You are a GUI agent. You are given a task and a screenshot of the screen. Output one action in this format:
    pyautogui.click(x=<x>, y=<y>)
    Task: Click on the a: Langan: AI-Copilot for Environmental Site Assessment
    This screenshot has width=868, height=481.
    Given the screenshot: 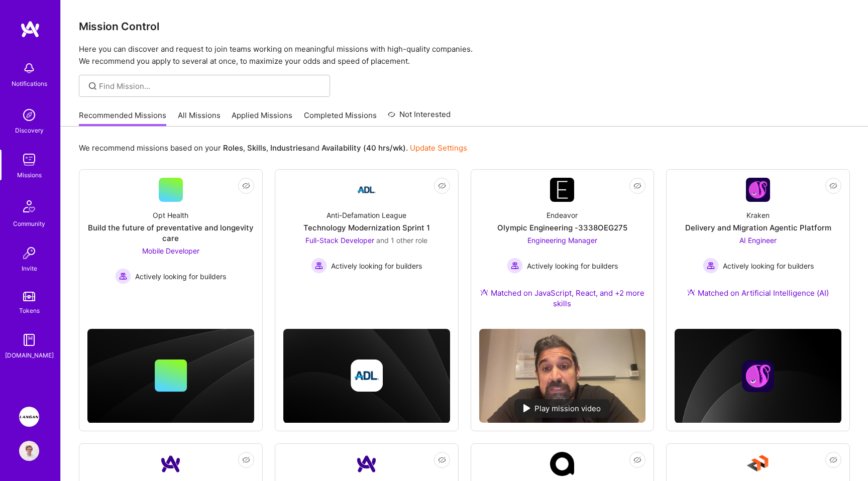 What is the action you would take?
    pyautogui.click(x=29, y=417)
    